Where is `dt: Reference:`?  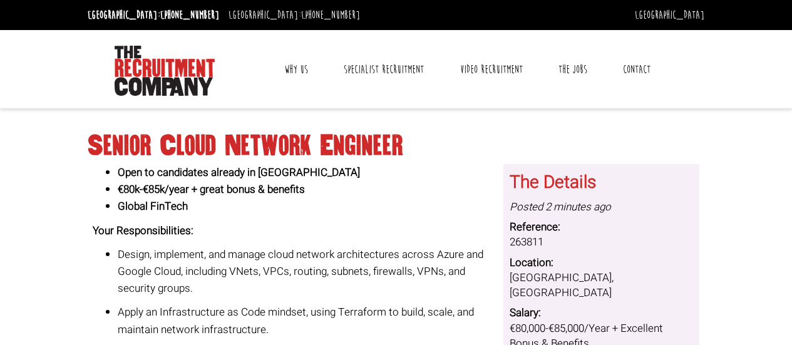 dt: Reference: is located at coordinates (601, 227).